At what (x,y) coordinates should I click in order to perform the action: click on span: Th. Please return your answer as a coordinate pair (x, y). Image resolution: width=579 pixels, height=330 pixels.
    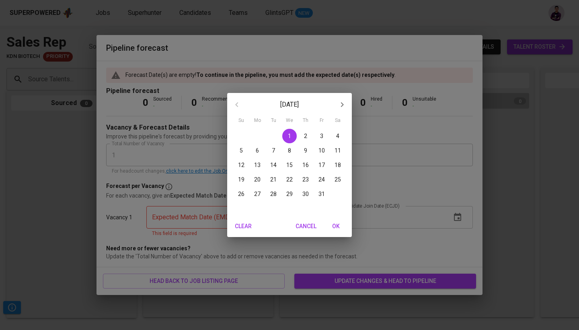
    Looking at the image, I should click on (306, 121).